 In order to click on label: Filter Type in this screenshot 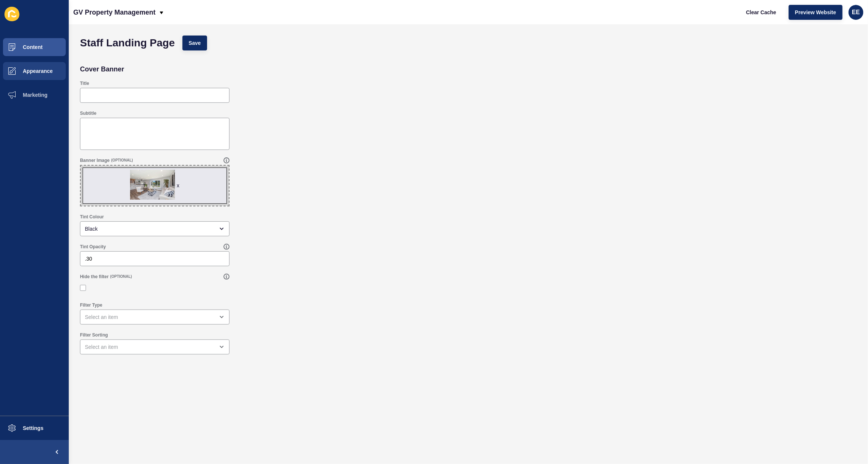, I will do `click(91, 305)`.